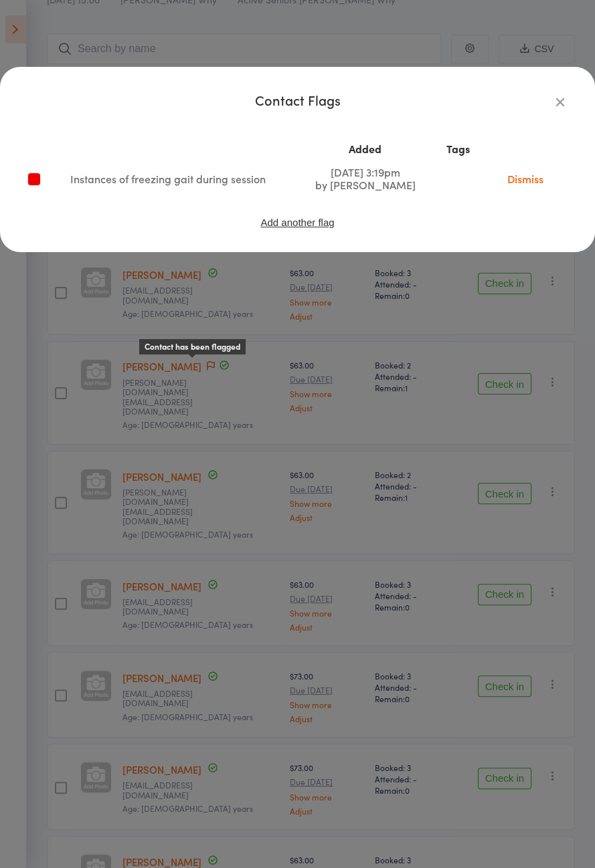  Describe the element at coordinates (297, 99) in the screenshot. I see `div: Contact Flags` at that location.